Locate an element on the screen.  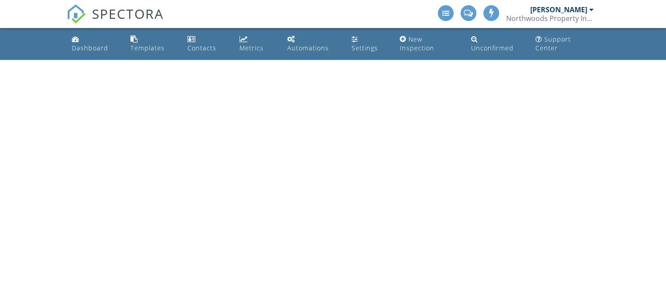
img: The Best Home Inspection Software - Spectora is located at coordinates (76, 14).